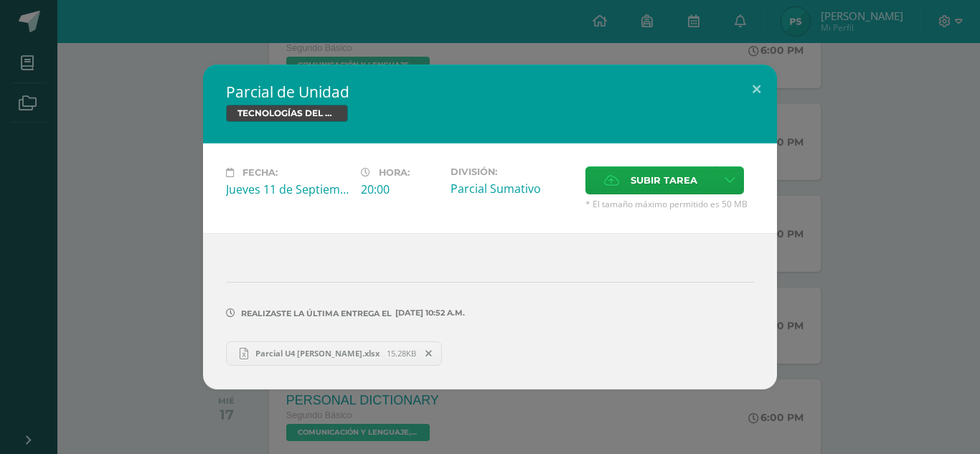 The width and height of the screenshot is (980, 454). Describe the element at coordinates (260, 172) in the screenshot. I see `span: Fecha:` at that location.